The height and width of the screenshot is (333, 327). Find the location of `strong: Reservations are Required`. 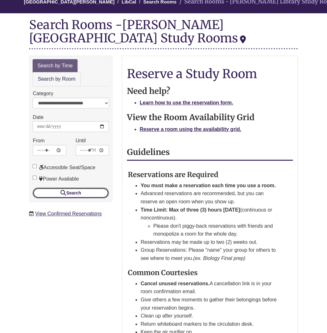

strong: Reservations are Required is located at coordinates (173, 175).